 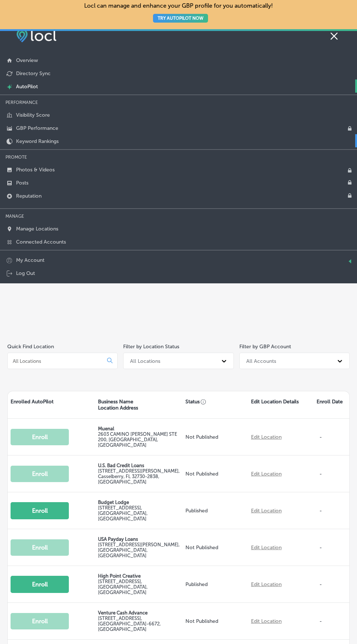 What do you see at coordinates (37, 128) in the screenshot?
I see `p: GBP Performance` at bounding box center [37, 128].